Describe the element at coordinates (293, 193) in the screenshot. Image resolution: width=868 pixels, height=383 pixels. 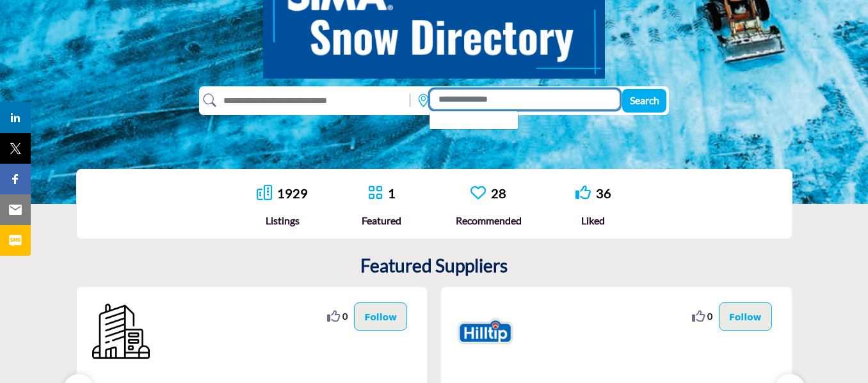
I see `a: 1929` at that location.